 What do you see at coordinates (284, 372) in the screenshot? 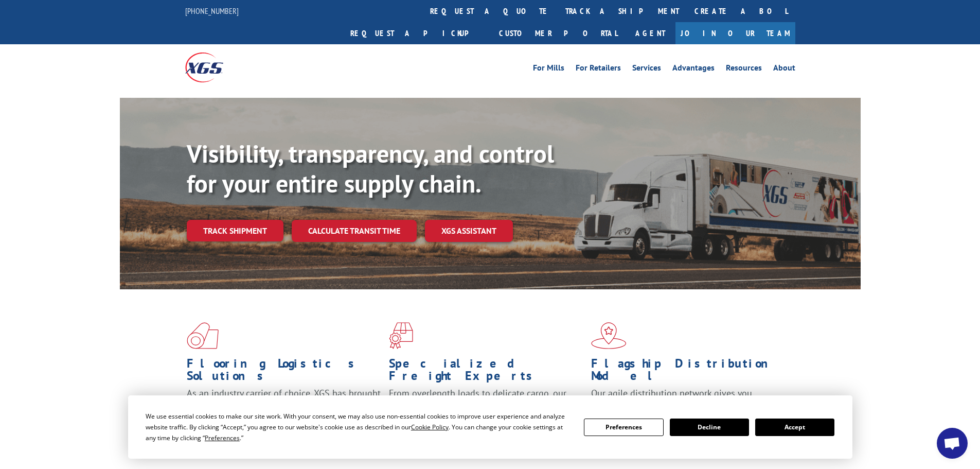
I see `h1: Flooring Logistics Solutions` at bounding box center [284, 372].